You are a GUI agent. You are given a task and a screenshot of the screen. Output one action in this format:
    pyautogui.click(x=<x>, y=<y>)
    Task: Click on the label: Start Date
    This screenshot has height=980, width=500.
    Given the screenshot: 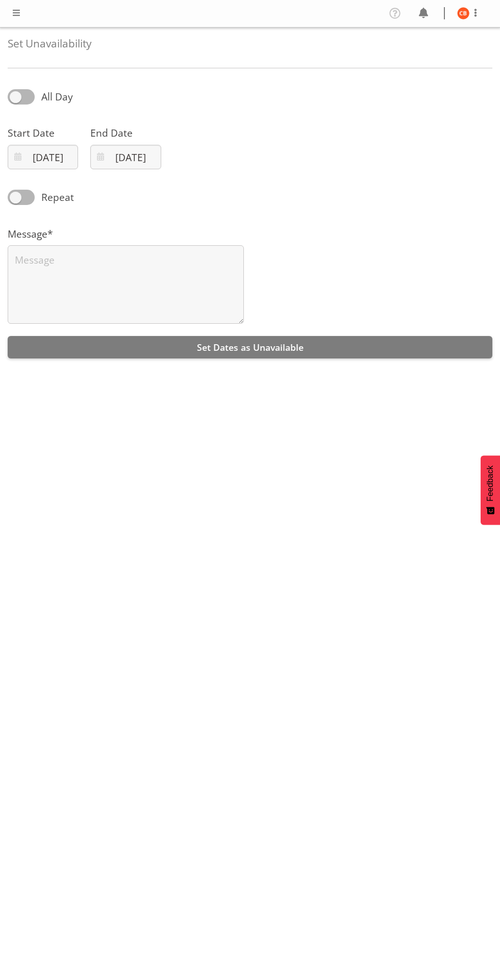 What is the action you would take?
    pyautogui.click(x=43, y=133)
    